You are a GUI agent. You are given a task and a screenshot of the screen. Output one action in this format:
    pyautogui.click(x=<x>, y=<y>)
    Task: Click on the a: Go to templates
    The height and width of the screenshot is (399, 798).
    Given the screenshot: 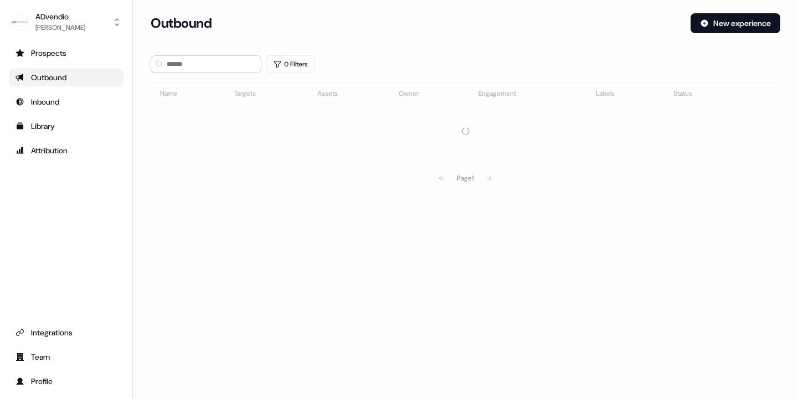 What is the action you would take?
    pyautogui.click(x=66, y=126)
    